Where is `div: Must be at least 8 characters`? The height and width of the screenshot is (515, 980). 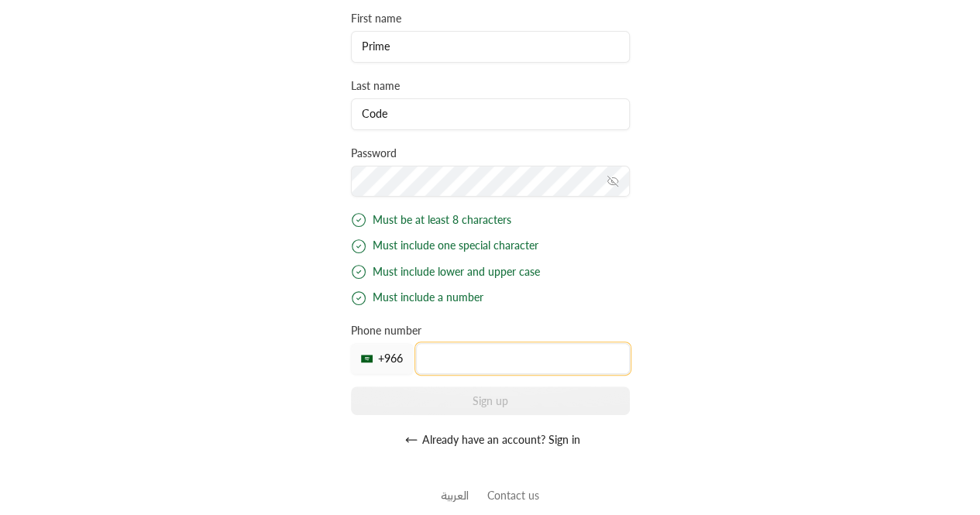
div: Must be at least 8 characters is located at coordinates (490, 220).